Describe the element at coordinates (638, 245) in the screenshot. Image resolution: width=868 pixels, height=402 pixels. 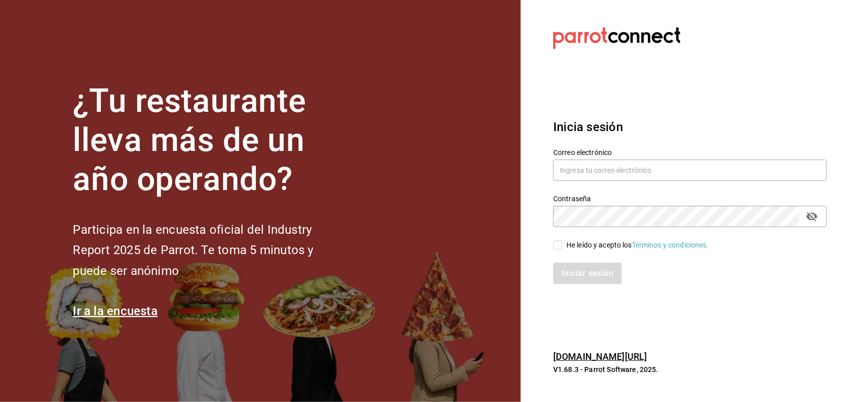
I see `div: He leído y acepto los` at that location.